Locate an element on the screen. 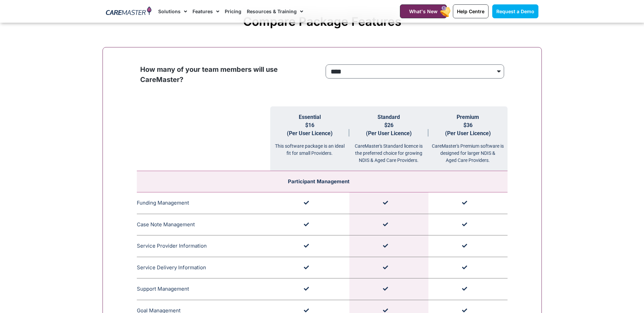 This screenshot has width=644, height=313. td: Case Note Management is located at coordinates (203, 224).